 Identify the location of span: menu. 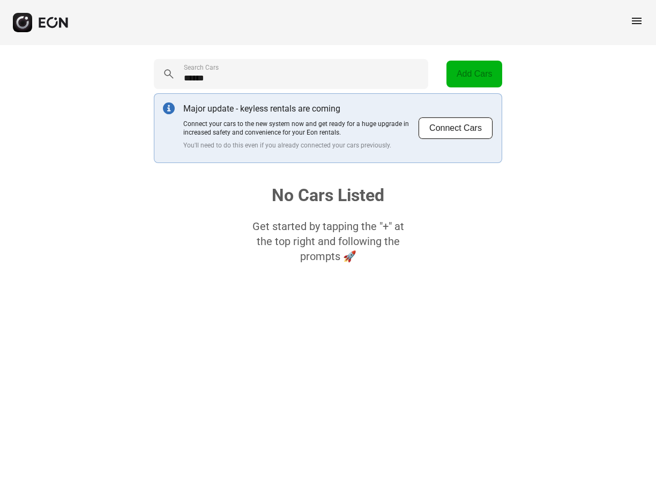
(637, 21).